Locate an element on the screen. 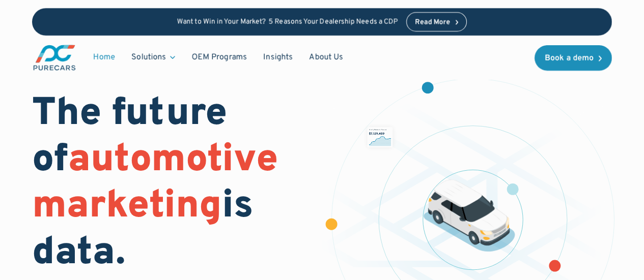  h1: The future of is data. is located at coordinates (171, 184).